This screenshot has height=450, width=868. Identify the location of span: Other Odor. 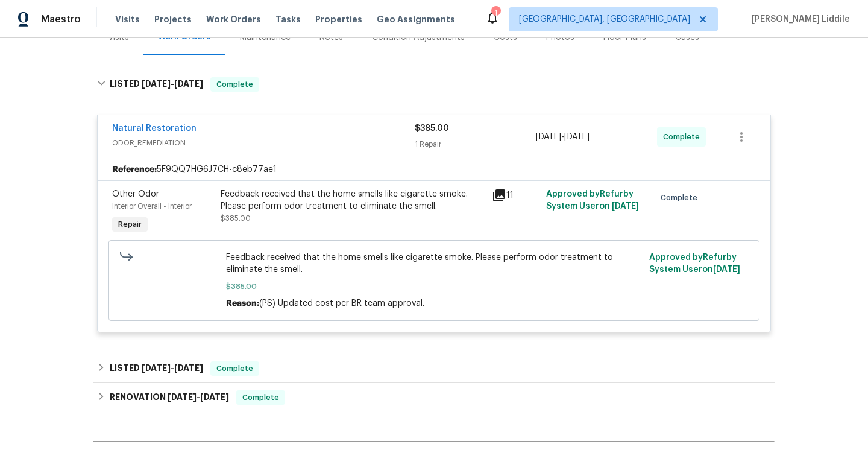
(136, 194).